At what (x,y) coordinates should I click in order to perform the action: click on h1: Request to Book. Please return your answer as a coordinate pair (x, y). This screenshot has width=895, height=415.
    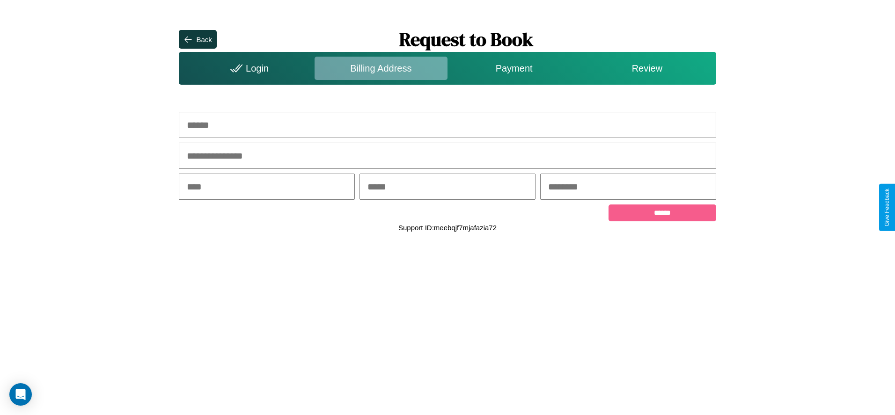
    Looking at the image, I should click on (466, 39).